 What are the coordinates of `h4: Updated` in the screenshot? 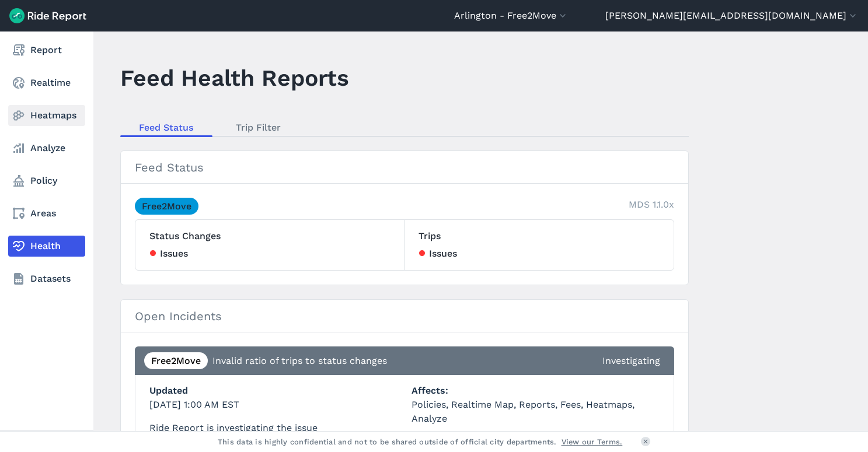 It's located at (273, 391).